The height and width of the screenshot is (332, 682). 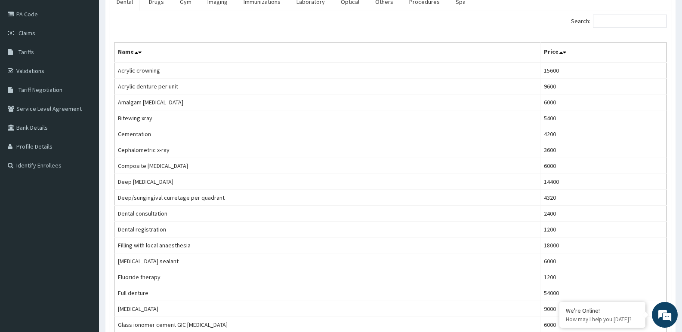 What do you see at coordinates (327, 150) in the screenshot?
I see `td: Cephalometric x-ray` at bounding box center [327, 150].